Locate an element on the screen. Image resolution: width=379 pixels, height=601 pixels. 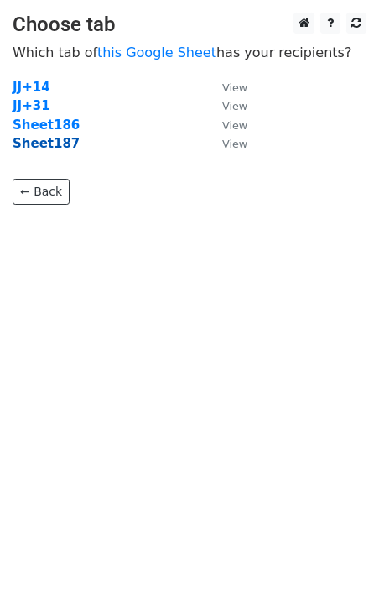
strong: JJ+31 is located at coordinates (31, 106).